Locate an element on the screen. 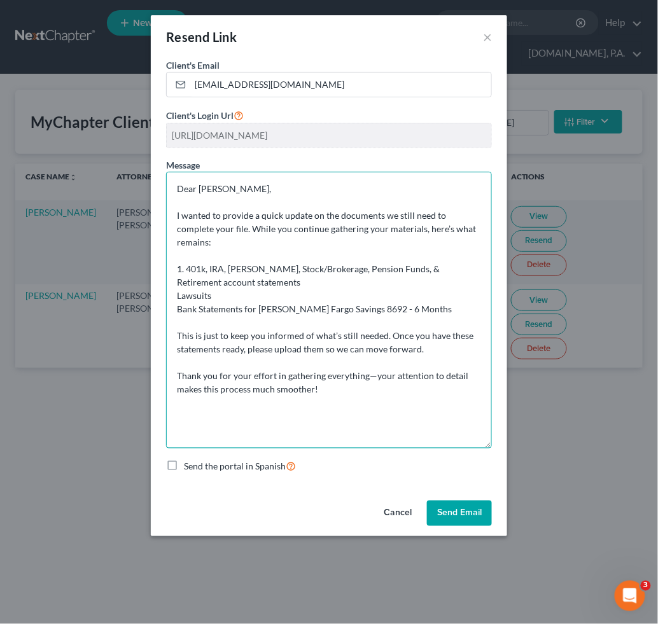  div: Resend Link is located at coordinates (201, 37).